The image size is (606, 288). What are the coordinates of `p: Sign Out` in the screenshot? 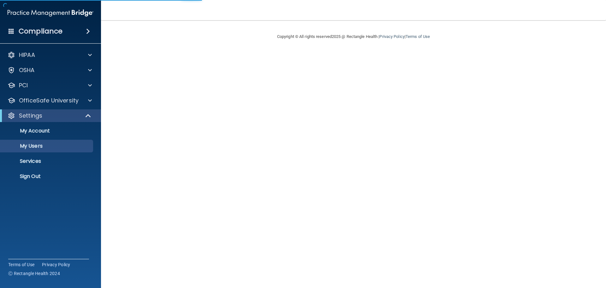 It's located at (47, 176).